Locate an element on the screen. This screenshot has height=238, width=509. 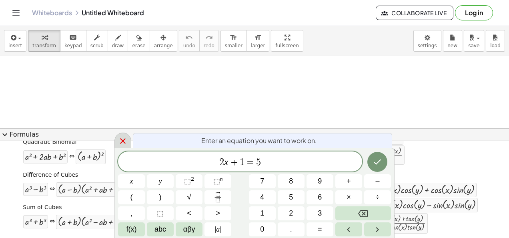
button: Squared is located at coordinates (189, 181).